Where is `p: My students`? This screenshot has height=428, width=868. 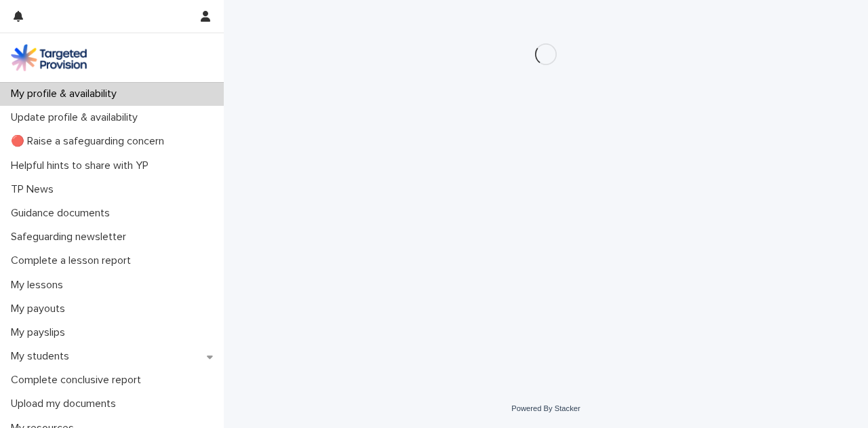 p: My students is located at coordinates (43, 356).